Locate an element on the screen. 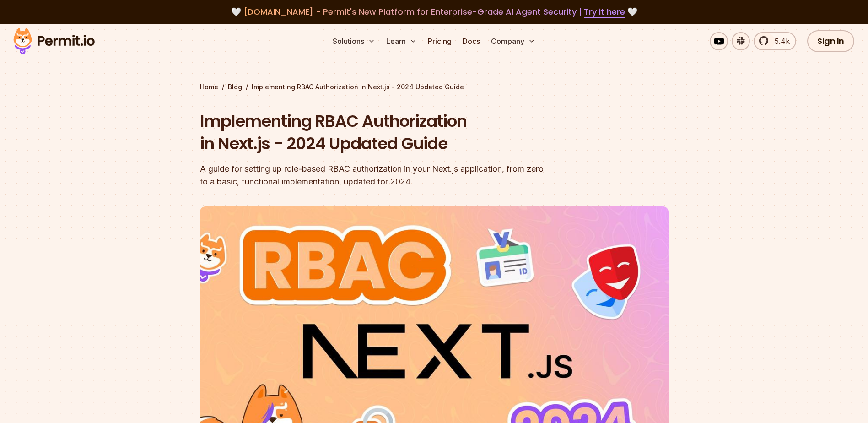 The height and width of the screenshot is (423, 868). button: Company is located at coordinates (513, 41).